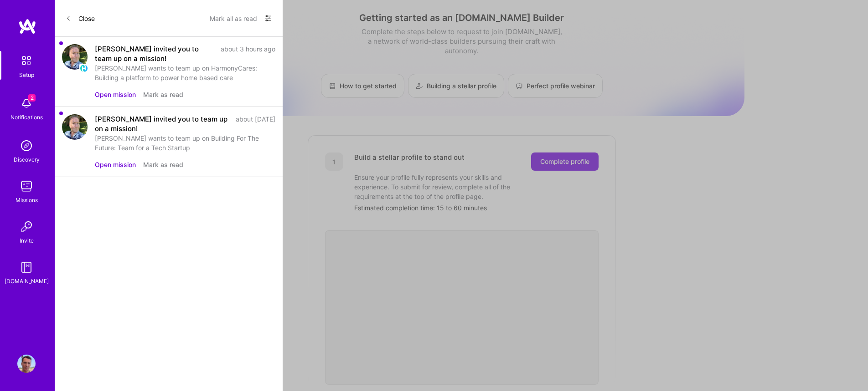 This screenshot has width=868, height=391. I want to click on img: User Avatar, so click(27, 364).